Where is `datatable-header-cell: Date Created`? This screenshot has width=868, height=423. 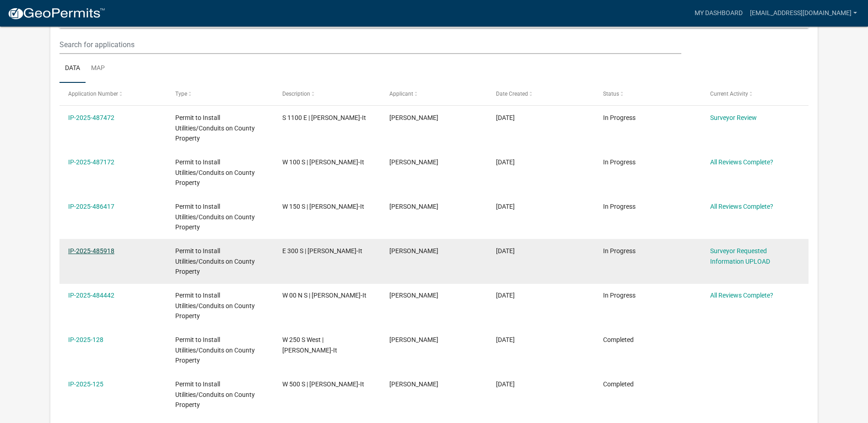
datatable-header-cell: Date Created is located at coordinates (541, 94).